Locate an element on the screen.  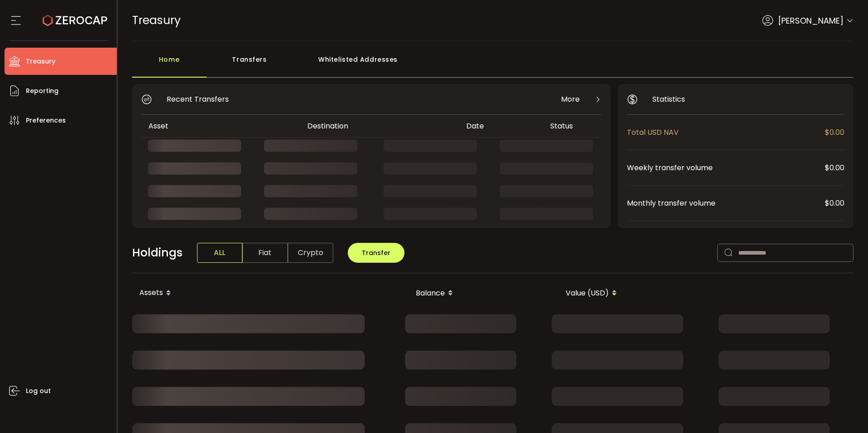
div: Assets is located at coordinates (215, 293).